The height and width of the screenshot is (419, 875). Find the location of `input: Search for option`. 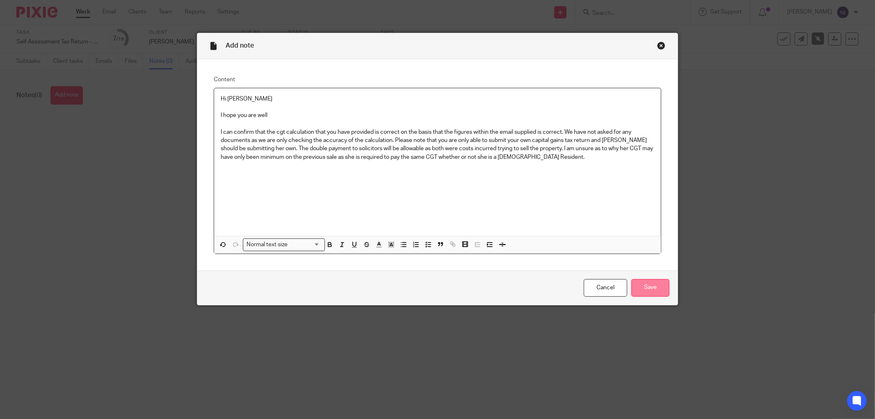

input: Search for option is located at coordinates (305, 244).